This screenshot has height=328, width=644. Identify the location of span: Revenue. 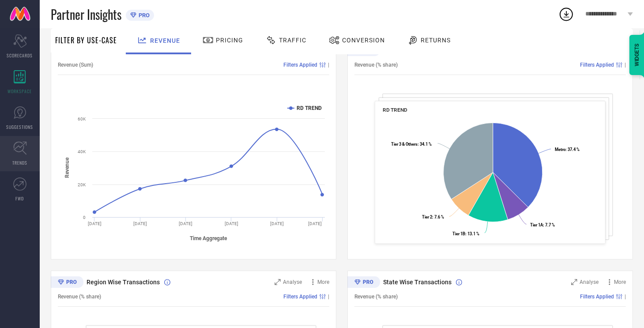
(165, 40).